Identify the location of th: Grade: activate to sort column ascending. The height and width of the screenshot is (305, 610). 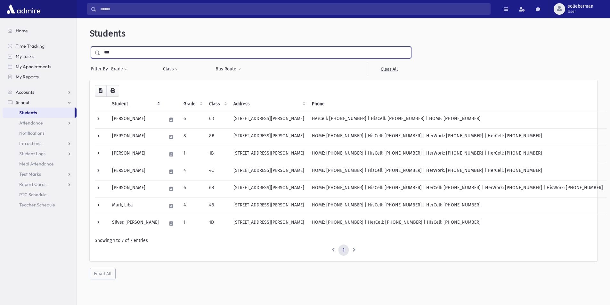
(192, 104).